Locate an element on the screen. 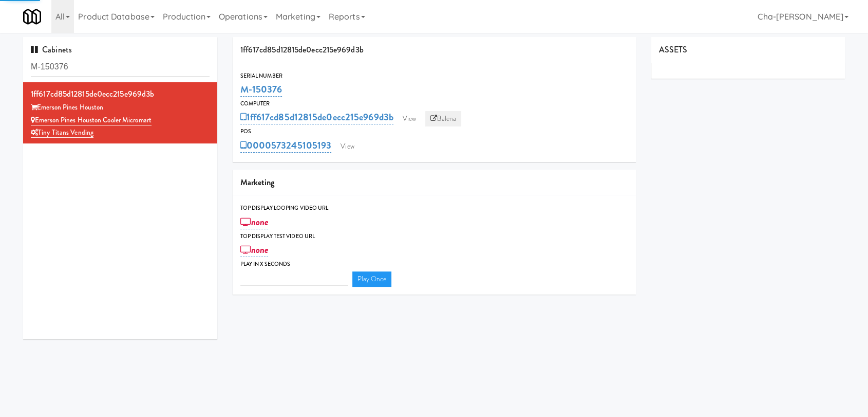 The image size is (868, 417). a: 1ff617cd85d12815de0ecc215e969d3b is located at coordinates (317, 117).